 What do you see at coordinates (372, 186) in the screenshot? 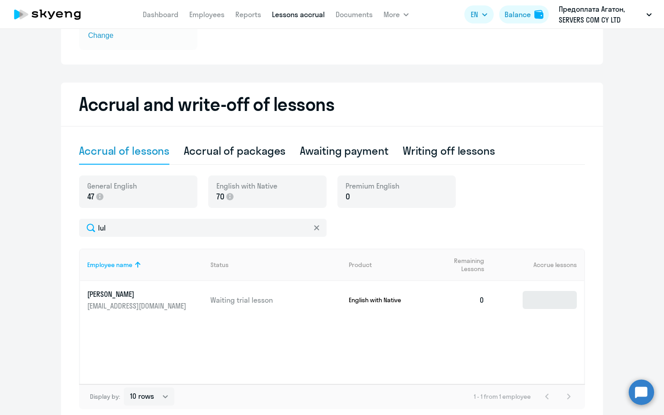
I see `span: Premium English` at bounding box center [372, 186].